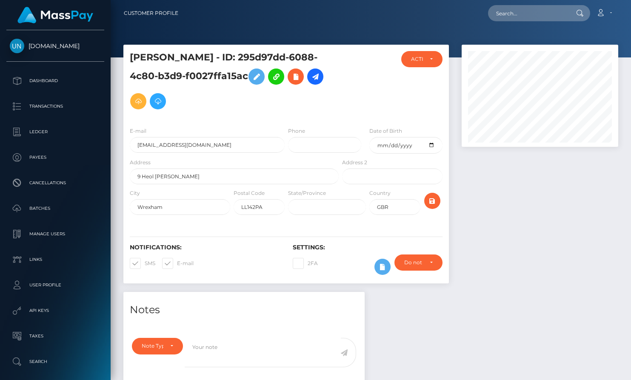  What do you see at coordinates (55, 310) in the screenshot?
I see `p: API Keys` at bounding box center [55, 310].